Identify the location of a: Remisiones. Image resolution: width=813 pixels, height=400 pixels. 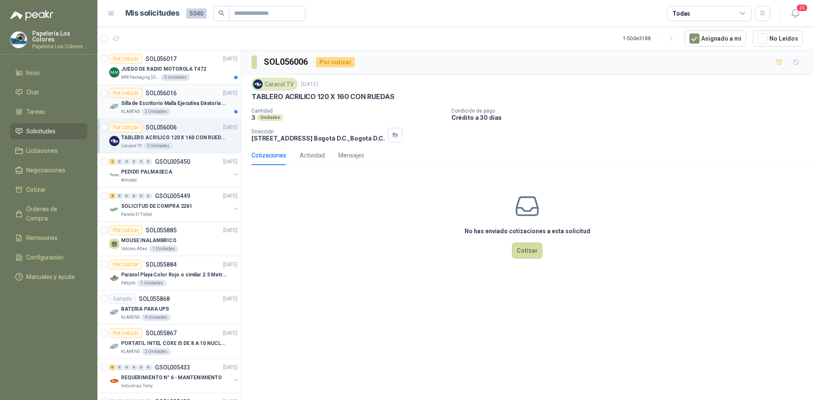
(49, 238).